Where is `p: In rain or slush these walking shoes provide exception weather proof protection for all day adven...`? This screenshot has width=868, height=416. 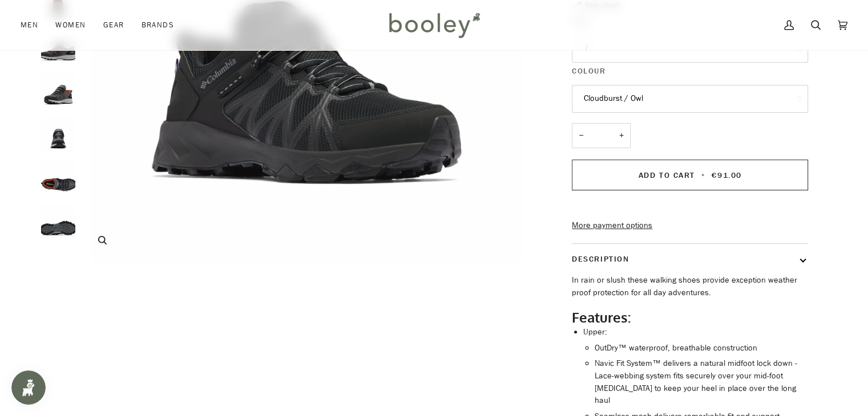
p: In rain or slush these walking shoes provide exception weather proof protection for all day adven... is located at coordinates (690, 287).